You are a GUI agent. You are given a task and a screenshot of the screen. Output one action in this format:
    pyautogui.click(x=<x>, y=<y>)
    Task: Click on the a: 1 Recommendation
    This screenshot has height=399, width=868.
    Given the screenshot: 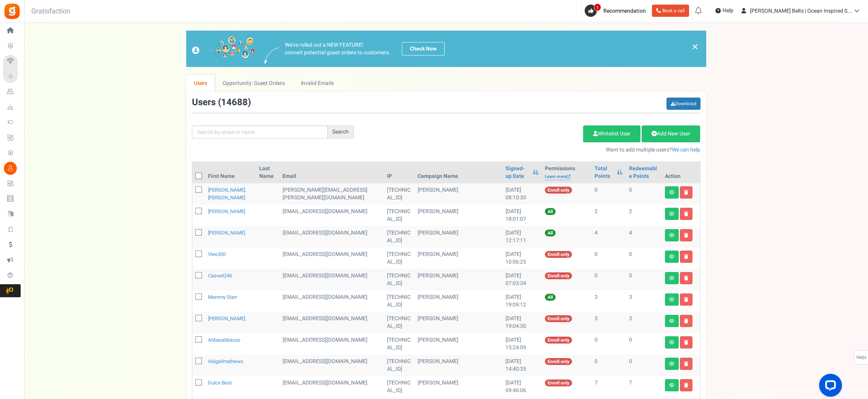 What is the action you would take?
    pyautogui.click(x=617, y=11)
    